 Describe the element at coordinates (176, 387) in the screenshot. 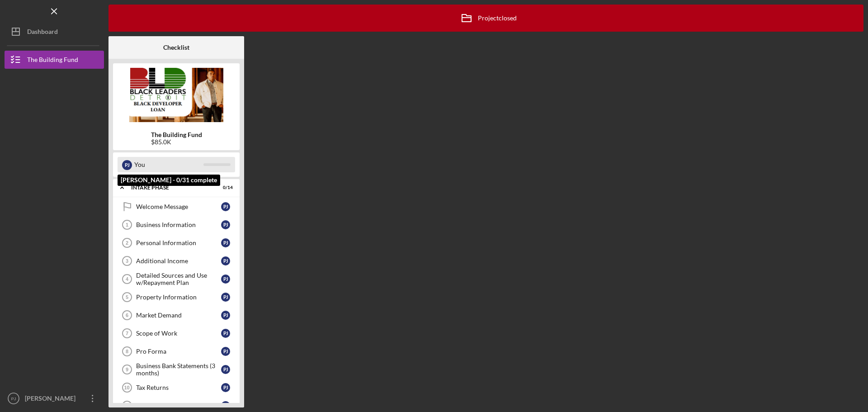

I see `a: 10Tax ReturnsPJ` at that location.